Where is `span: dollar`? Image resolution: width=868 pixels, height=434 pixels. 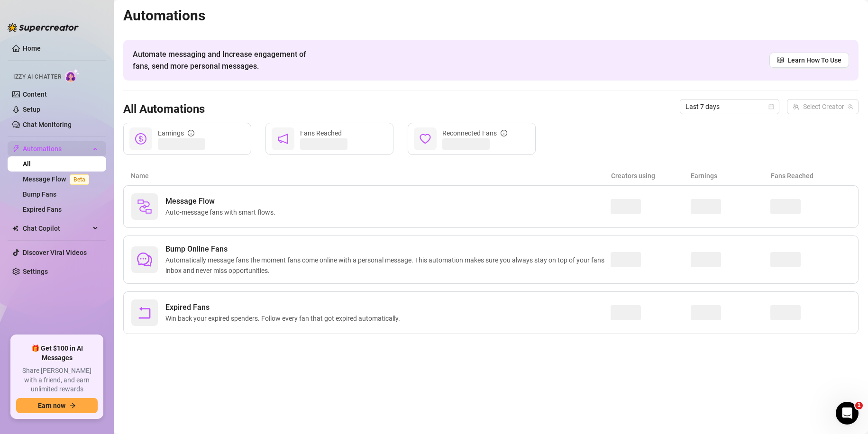
span: dollar is located at coordinates (141, 139).